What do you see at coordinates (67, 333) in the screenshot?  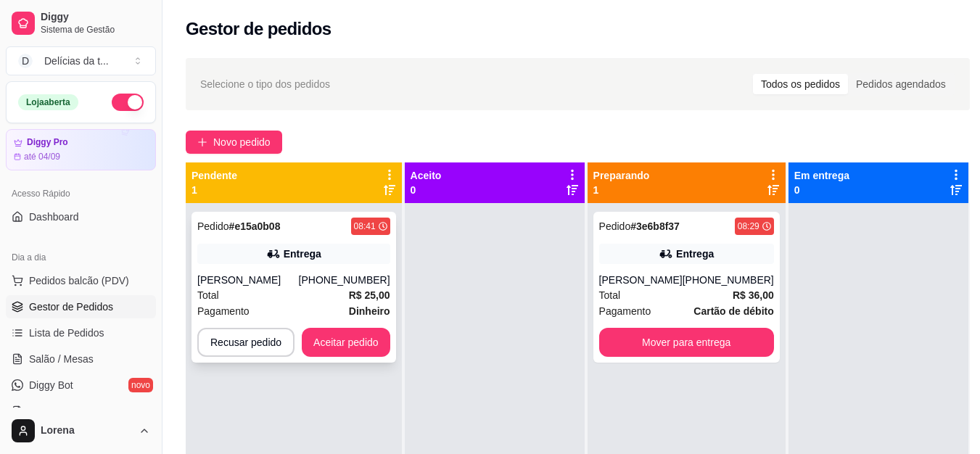 I see `span: Lista de Pedidos` at bounding box center [67, 333].